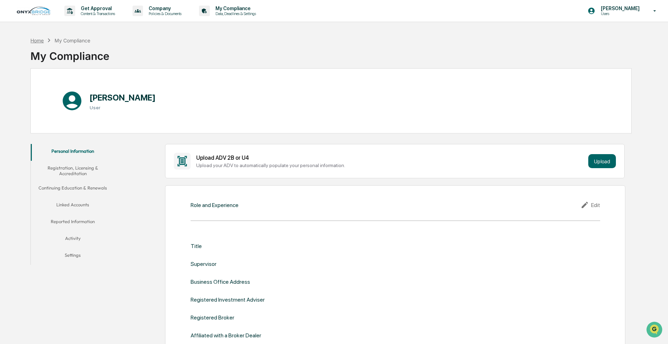 This screenshot has height=344, width=668. What do you see at coordinates (228, 299) in the screenshot?
I see `div: Registered Investment Adviser` at bounding box center [228, 299].